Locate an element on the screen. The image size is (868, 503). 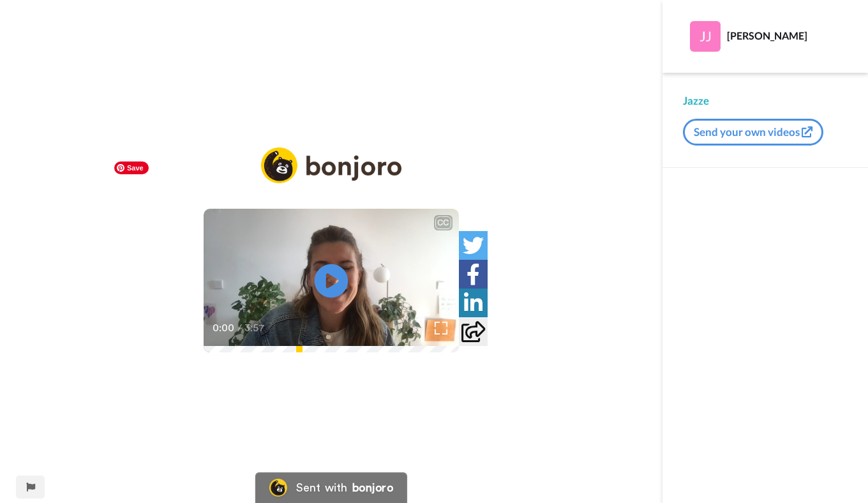
div: CC is located at coordinates (443, 223).